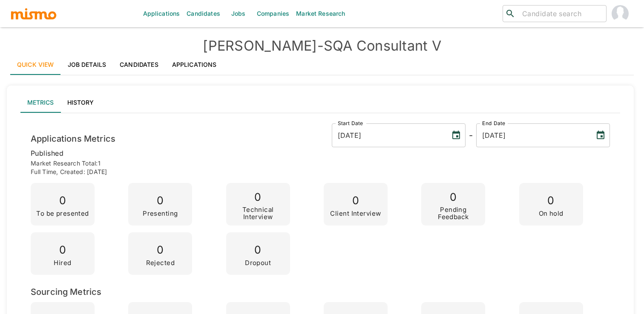 The height and width of the screenshot is (314, 644). Describe the element at coordinates (620, 13) in the screenshot. I see `img: Gabriel Hernandez` at that location.